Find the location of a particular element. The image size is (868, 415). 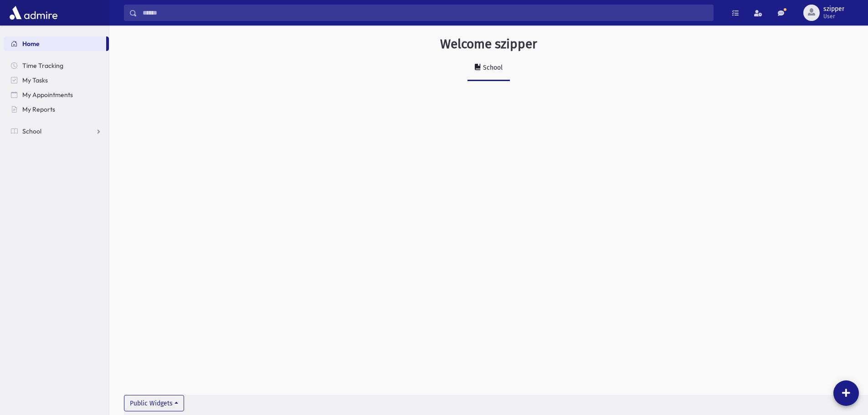

a: My Appointments is located at coordinates (56, 94).